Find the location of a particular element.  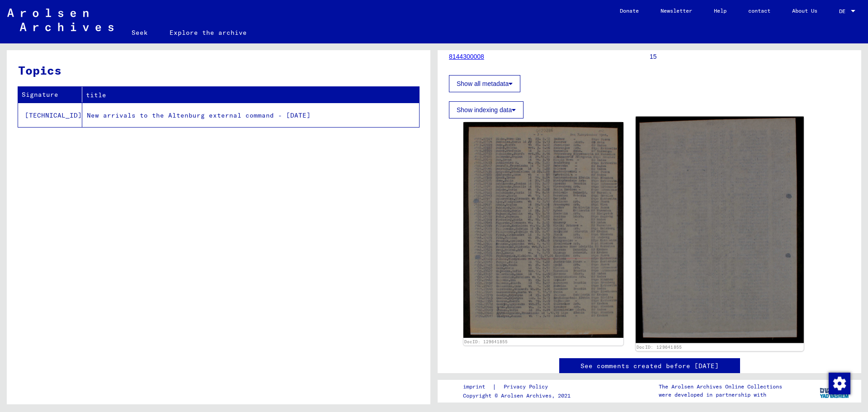

font: Explore the archive is located at coordinates (208, 32).